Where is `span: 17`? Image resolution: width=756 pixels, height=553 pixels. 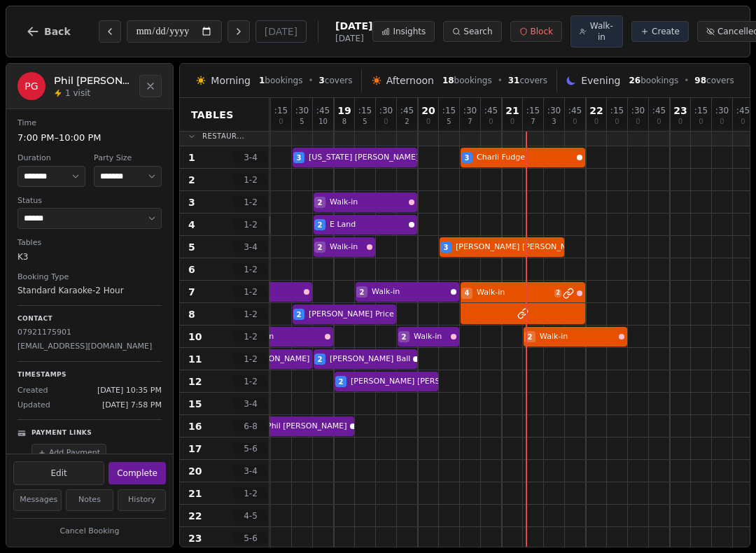 span: 17 is located at coordinates (195, 449).